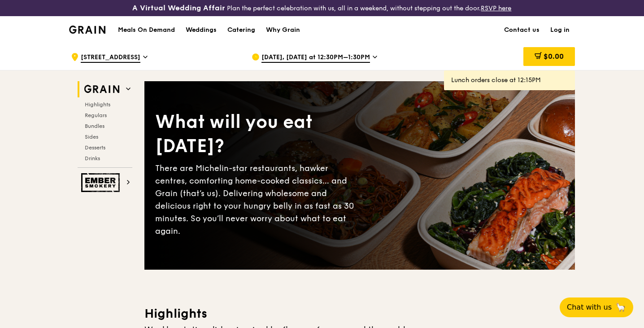  I want to click on img: Grain web logo, so click(102, 89).